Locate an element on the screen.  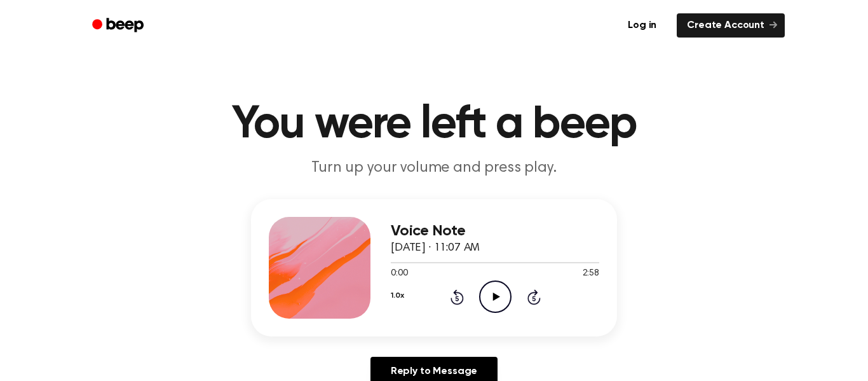
button: 1.0x is located at coordinates (398, 296).